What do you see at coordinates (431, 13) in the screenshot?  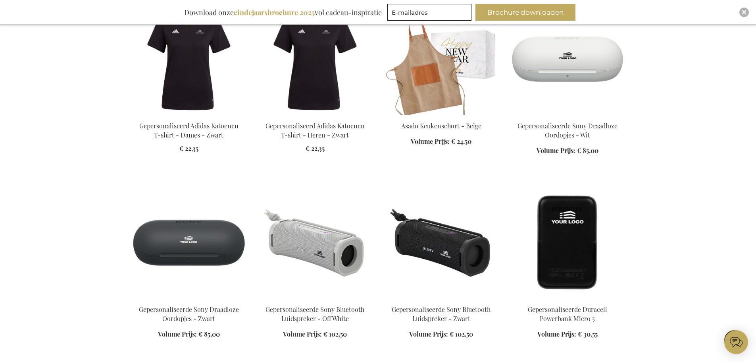 I see `form: marketing offers and promotions` at bounding box center [431, 13].